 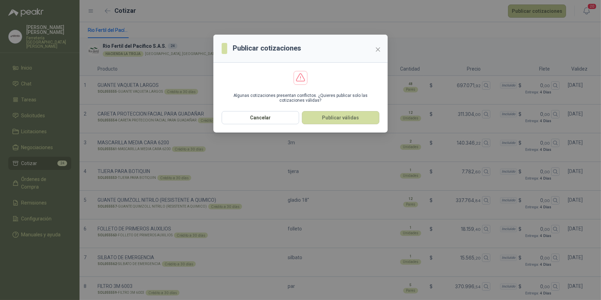 What do you see at coordinates (267, 48) in the screenshot?
I see `h3: Publicar cotizaciones` at bounding box center [267, 48].